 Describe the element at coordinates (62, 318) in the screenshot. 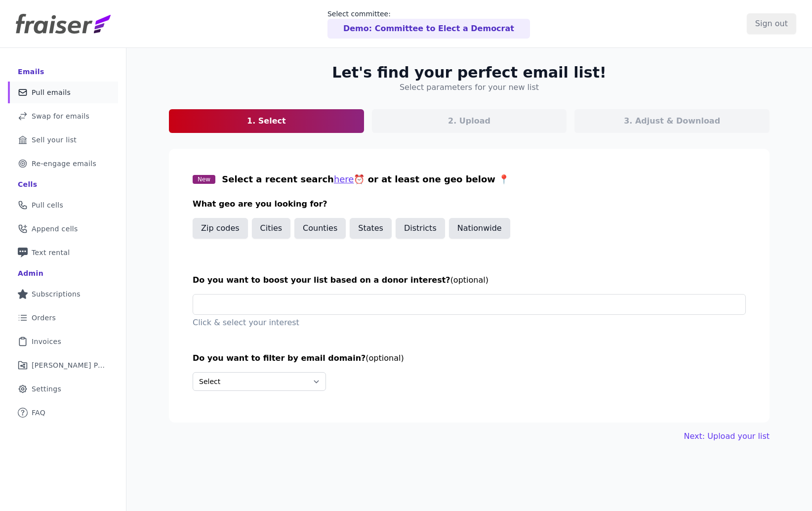

I see `a: Orders` at that location.